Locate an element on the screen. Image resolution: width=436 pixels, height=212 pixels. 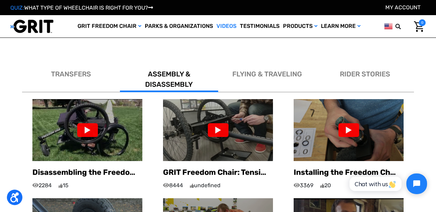
a: Parks & Organizations is located at coordinates (179, 26).